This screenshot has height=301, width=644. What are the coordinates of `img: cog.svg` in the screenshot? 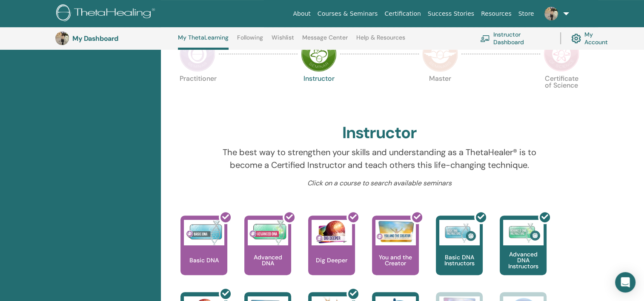 It's located at (576, 39).